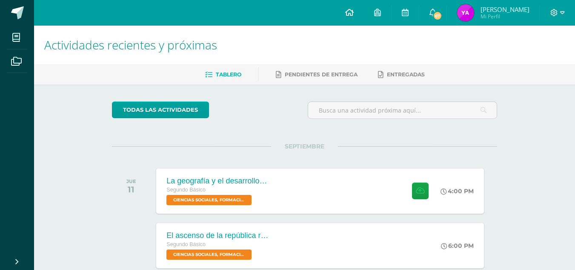 This screenshot has width=575, height=270. I want to click on div: JUE, so click(131, 181).